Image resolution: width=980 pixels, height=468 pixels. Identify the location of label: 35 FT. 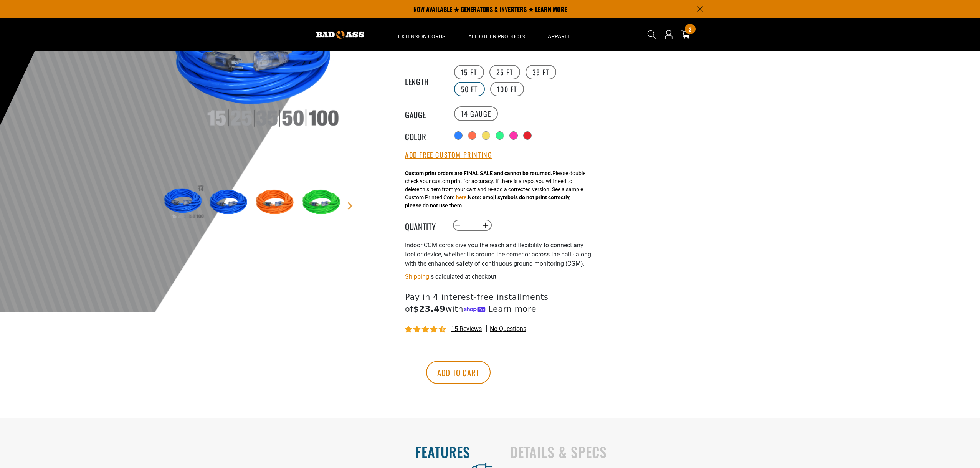
(541, 73).